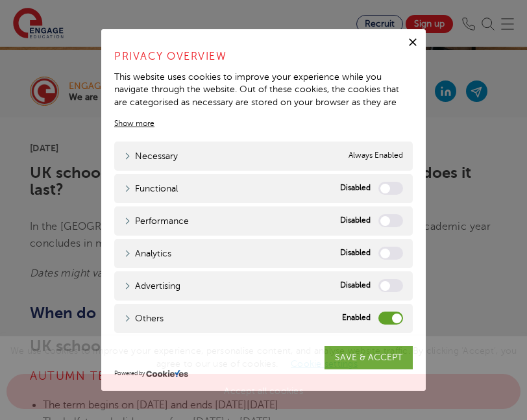 The image size is (527, 420). I want to click on a: Others, so click(143, 318).